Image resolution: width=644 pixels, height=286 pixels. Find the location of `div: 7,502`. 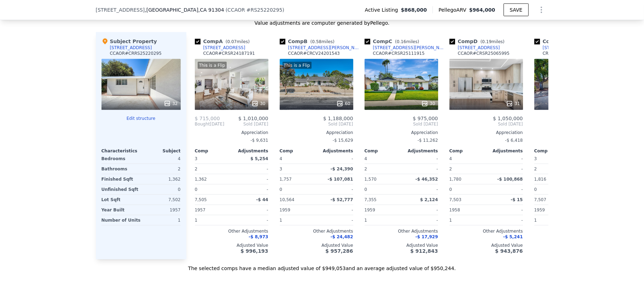

div: 7,502 is located at coordinates (161, 200).